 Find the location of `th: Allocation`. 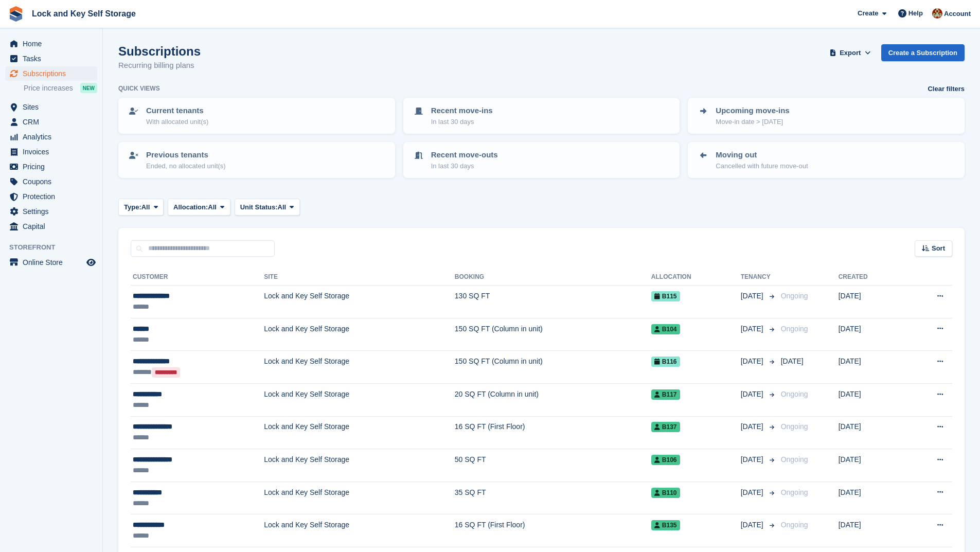

th: Allocation is located at coordinates (697, 277).